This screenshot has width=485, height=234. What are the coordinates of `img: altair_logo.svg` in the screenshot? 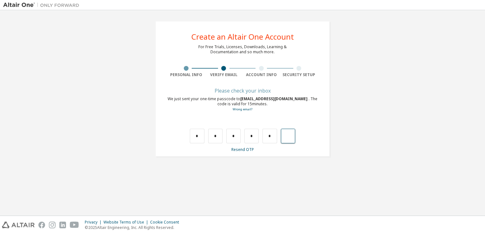 It's located at (18, 225).